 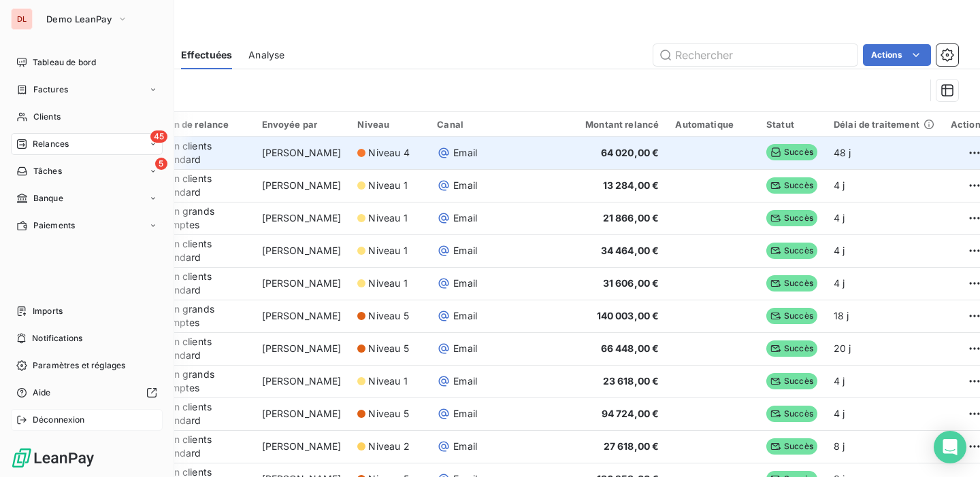 I want to click on span: Déconnexion, so click(x=59, y=420).